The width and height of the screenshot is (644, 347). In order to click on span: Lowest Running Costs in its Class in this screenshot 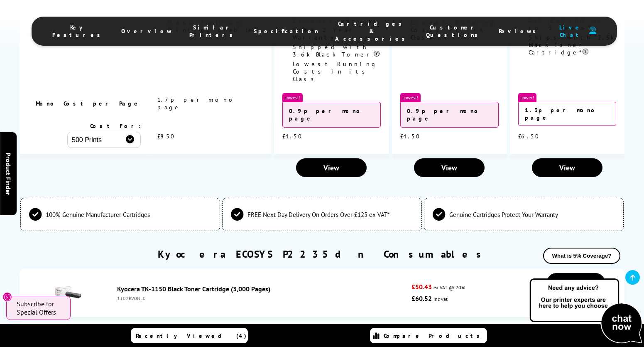, I will do `click(335, 71)`.